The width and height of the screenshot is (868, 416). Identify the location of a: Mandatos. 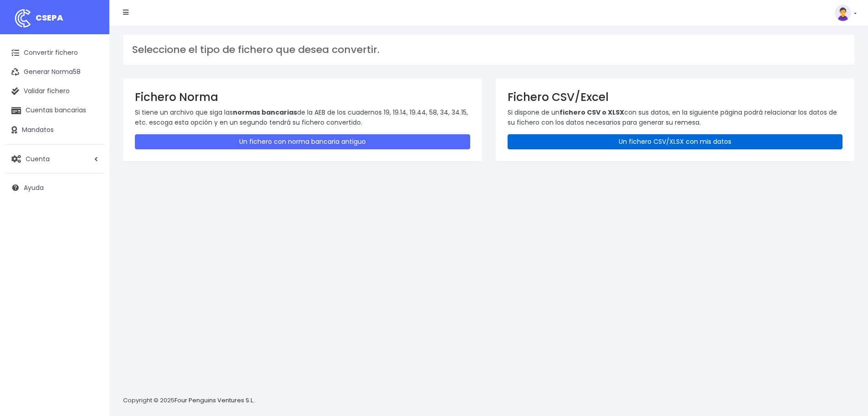
(54, 131).